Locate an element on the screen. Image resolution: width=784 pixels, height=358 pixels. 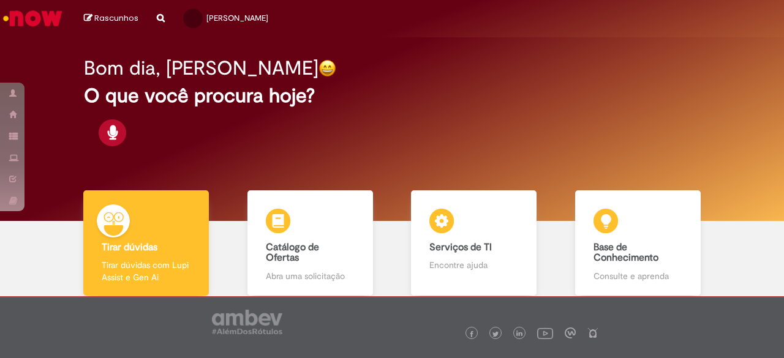
h2: O que você procura hoje? is located at coordinates (391, 96).